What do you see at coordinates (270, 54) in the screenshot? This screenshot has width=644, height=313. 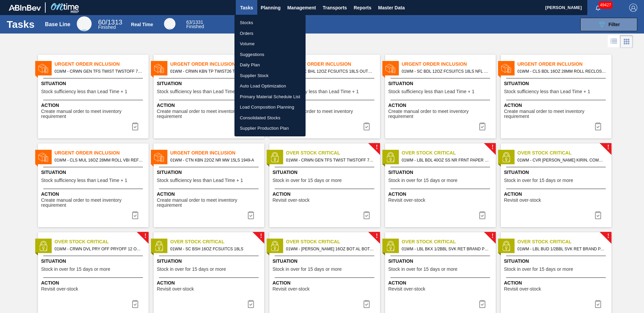 I see `a: Suggestions` at bounding box center [270, 54].